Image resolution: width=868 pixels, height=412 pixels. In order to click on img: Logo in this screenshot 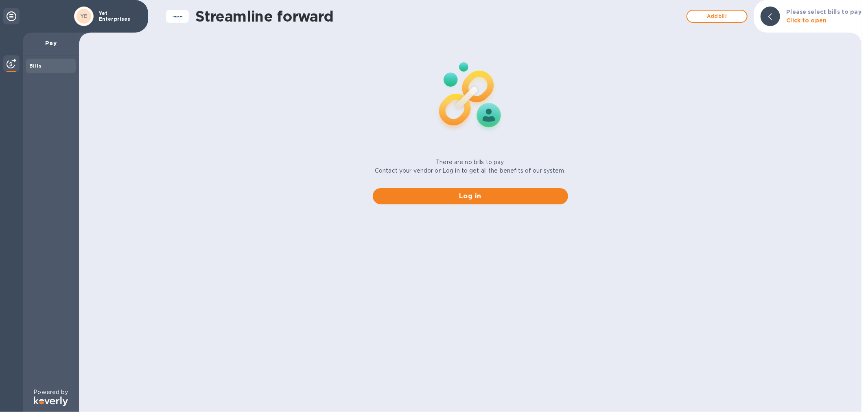, I will do `click(51, 401)`.